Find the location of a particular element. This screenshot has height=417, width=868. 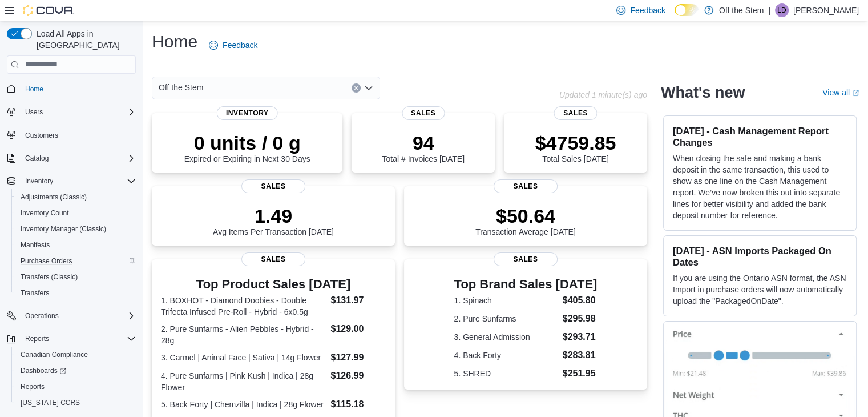

span: Dark Mode is located at coordinates (674, 16).